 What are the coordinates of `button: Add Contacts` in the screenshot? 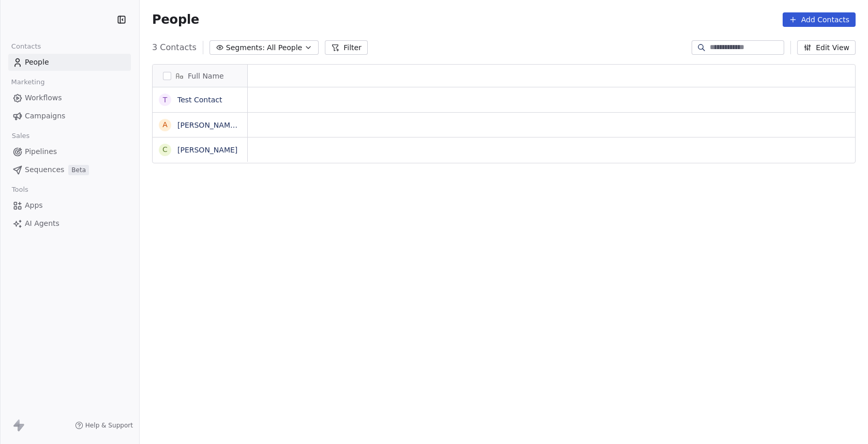 It's located at (819, 20).